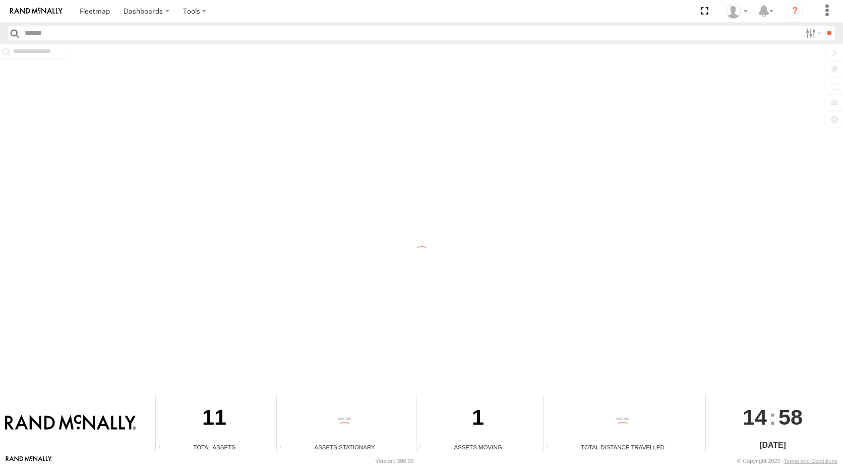 Image resolution: width=843 pixels, height=466 pixels. What do you see at coordinates (36, 11) in the screenshot?
I see `img: rand-logo.svg` at bounding box center [36, 11].